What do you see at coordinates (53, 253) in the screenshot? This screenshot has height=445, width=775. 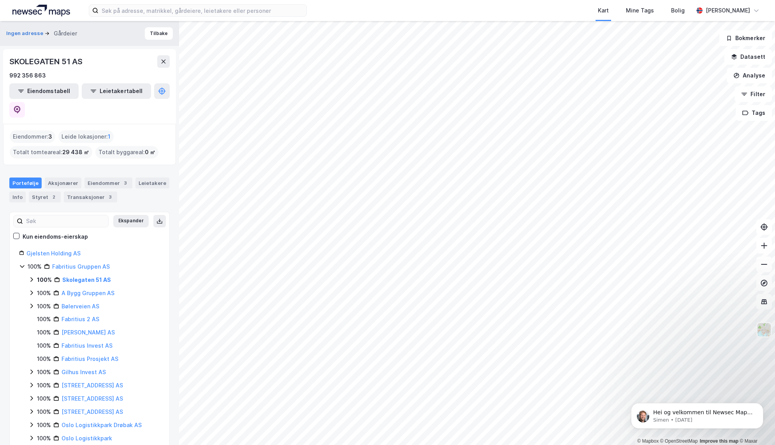 I see `a: Gjelsten Holding AS` at bounding box center [53, 253].